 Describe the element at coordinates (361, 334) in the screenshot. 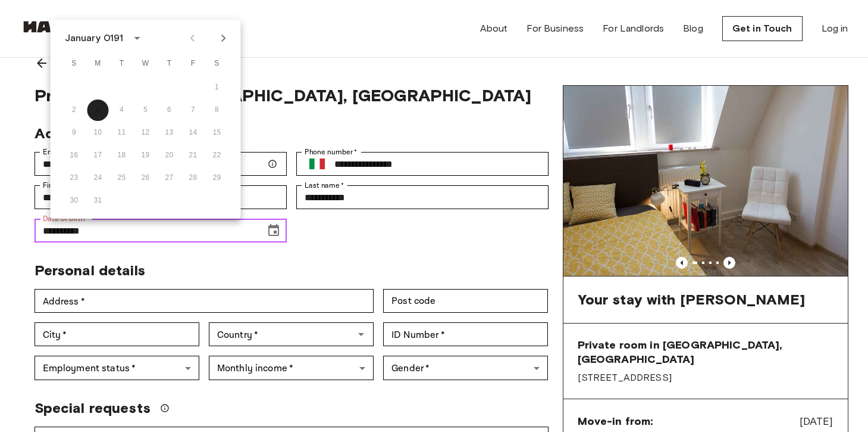

I see `button: Open` at that location.